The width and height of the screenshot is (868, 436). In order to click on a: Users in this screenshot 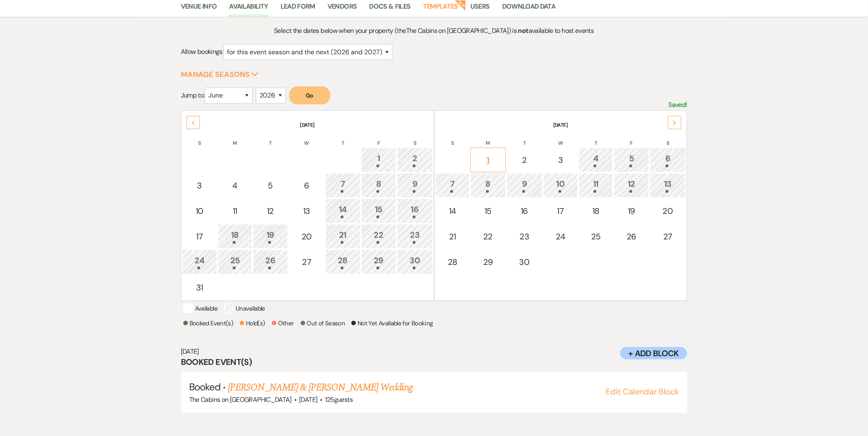, I will do `click(480, 9)`.